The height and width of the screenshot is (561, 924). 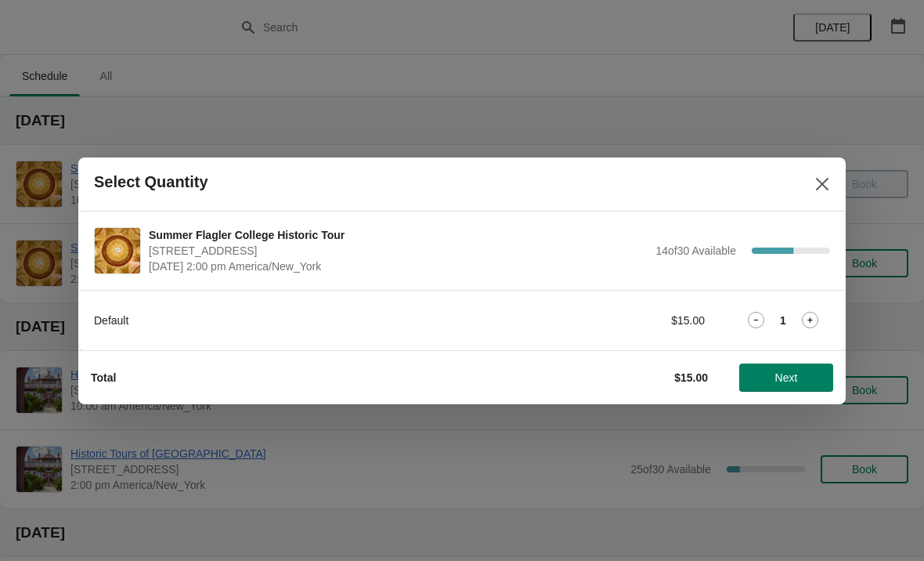 I want to click on h2: Select Quantity, so click(x=151, y=182).